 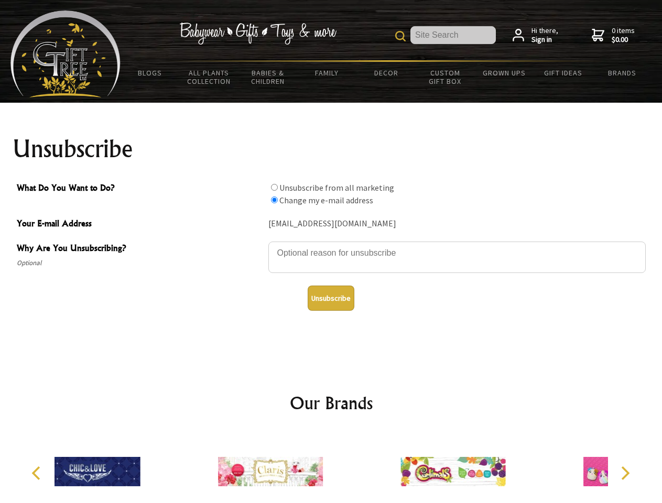 I want to click on a: BLOGS, so click(x=150, y=73).